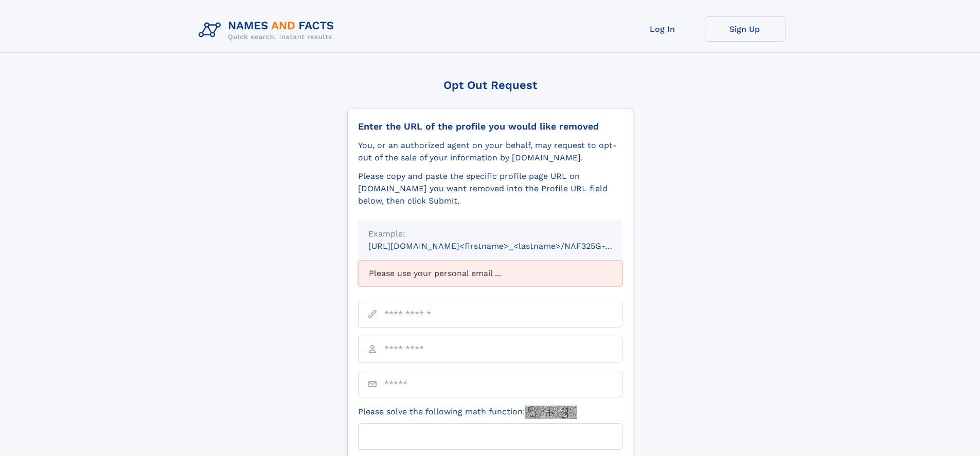  I want to click on label: Please solve the following math function:, so click(467, 412).